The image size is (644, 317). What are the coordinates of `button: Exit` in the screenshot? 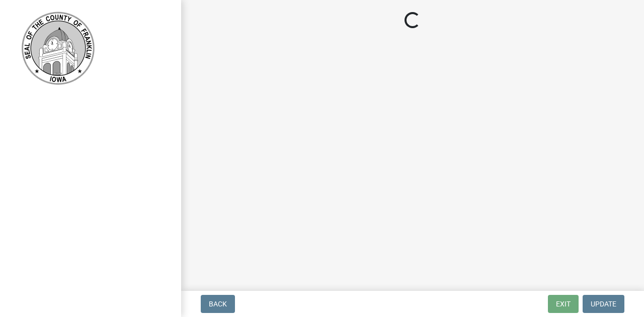 It's located at (563, 304).